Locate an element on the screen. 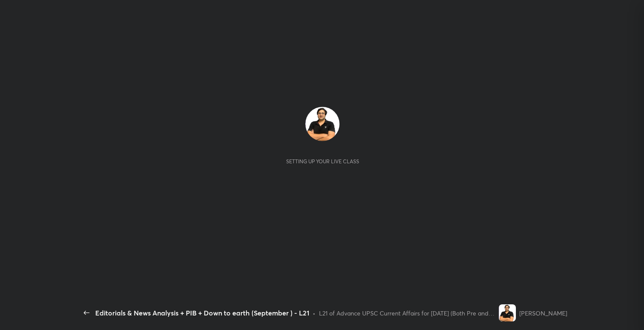 The height and width of the screenshot is (330, 644). div: Editorials & News Analysis + PIB + Down to earth (September ) - L21 is located at coordinates (202, 313).